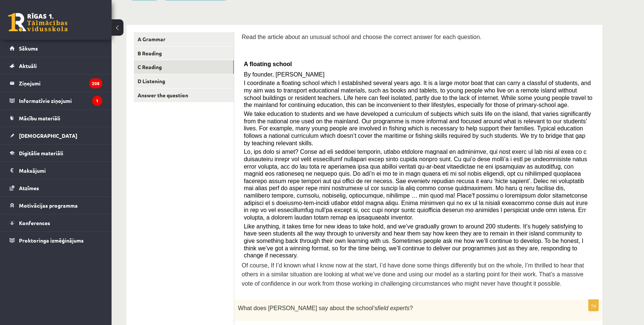  I want to click on a: Digitālie materiāli, so click(56, 153).